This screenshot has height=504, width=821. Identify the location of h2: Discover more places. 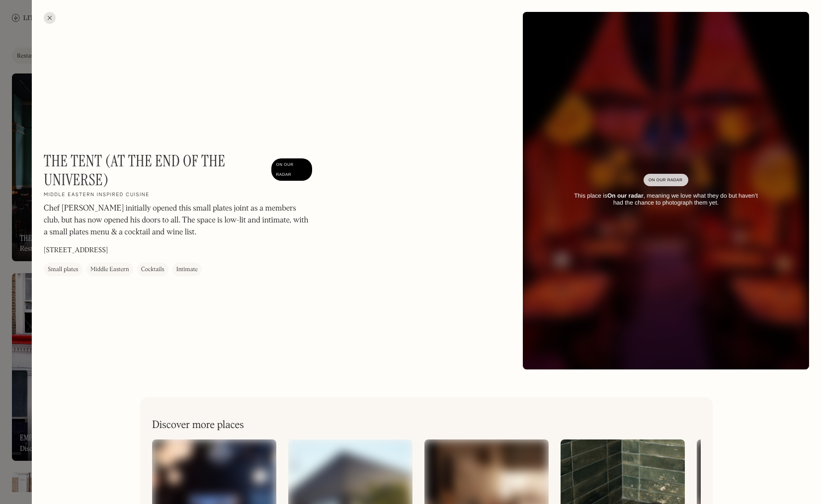
(198, 425).